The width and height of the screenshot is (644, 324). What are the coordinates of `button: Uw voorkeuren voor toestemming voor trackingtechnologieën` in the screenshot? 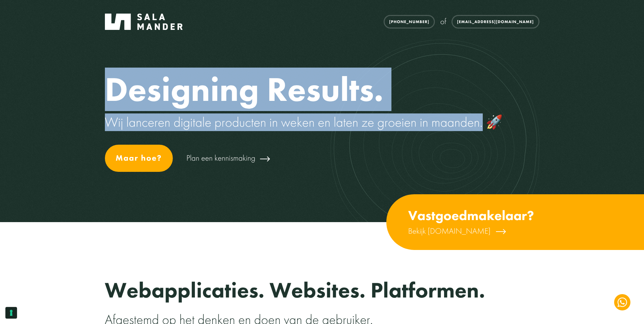 It's located at (11, 313).